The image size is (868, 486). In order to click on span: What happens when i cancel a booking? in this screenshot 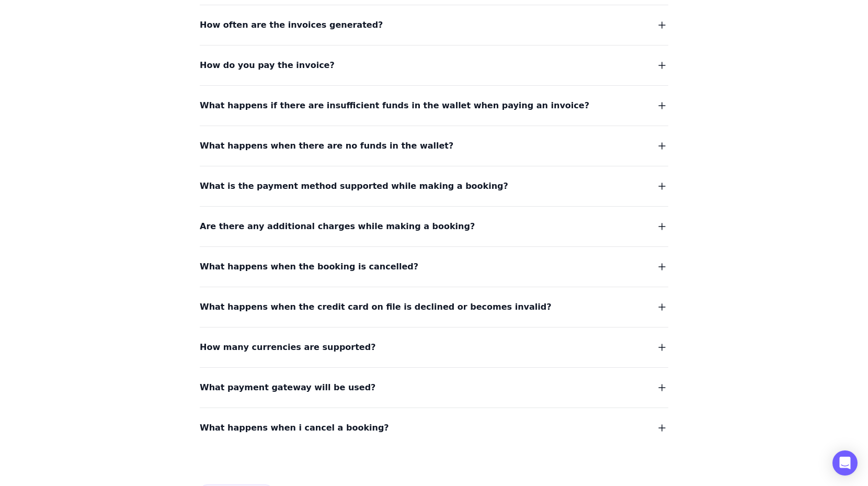, I will do `click(295, 428)`.